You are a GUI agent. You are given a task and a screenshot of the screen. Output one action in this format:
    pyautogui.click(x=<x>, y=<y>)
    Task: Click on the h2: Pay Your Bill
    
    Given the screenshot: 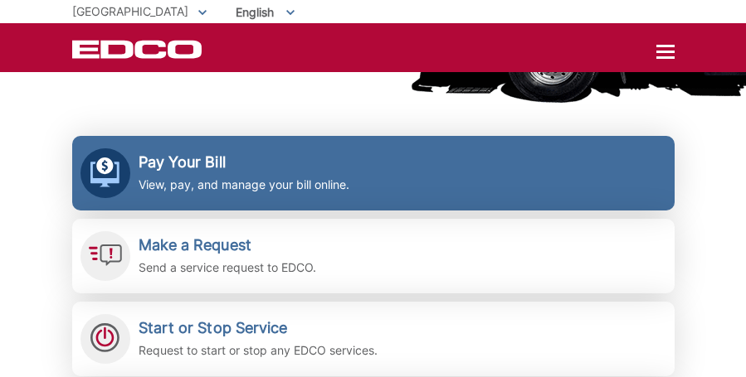 What is the action you would take?
    pyautogui.click(x=244, y=163)
    